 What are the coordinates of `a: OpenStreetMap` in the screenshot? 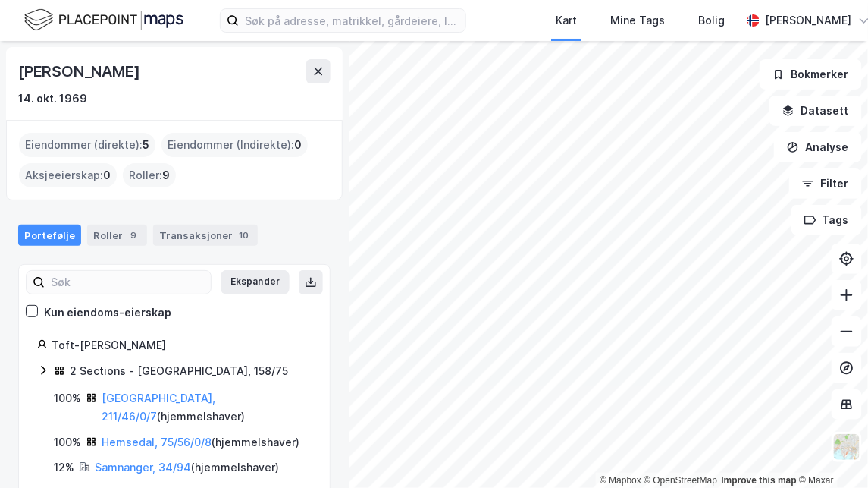 It's located at (680, 480).